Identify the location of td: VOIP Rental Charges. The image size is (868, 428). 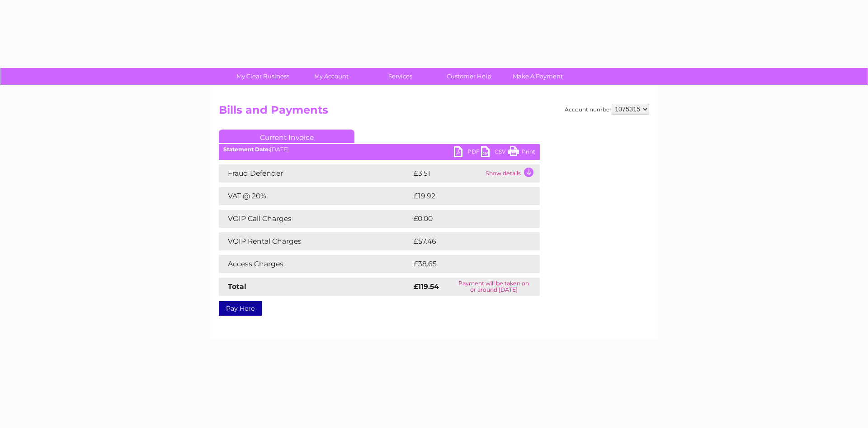
(315, 242).